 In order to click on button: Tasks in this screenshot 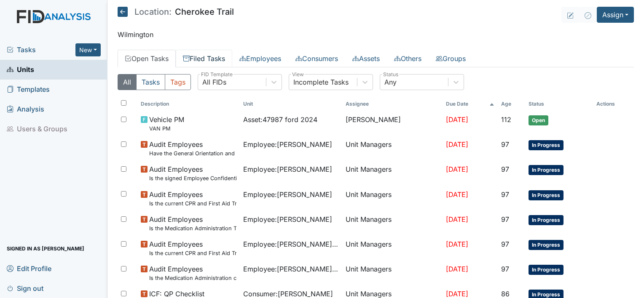, I will do `click(151, 82)`.